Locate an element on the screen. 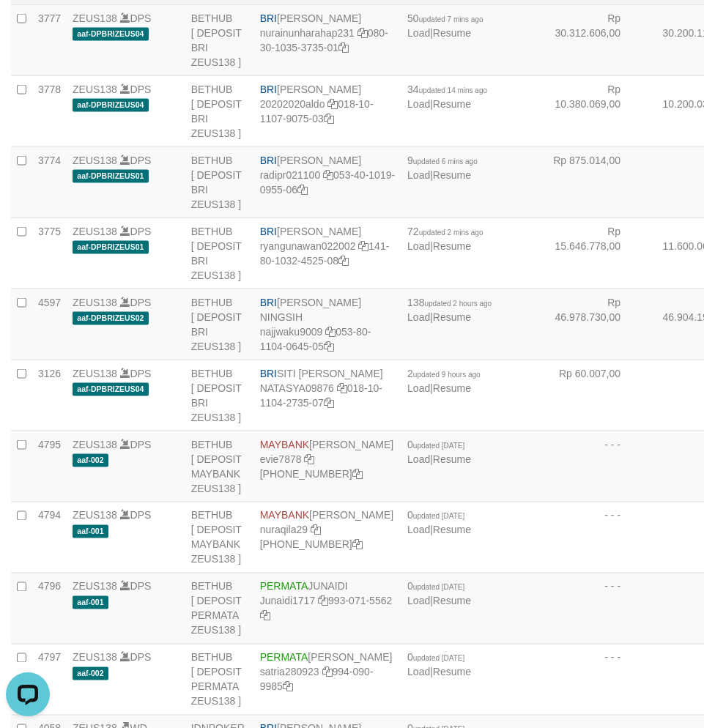 The height and width of the screenshot is (728, 704). a: ryangunawan022002 is located at coordinates (307, 246).